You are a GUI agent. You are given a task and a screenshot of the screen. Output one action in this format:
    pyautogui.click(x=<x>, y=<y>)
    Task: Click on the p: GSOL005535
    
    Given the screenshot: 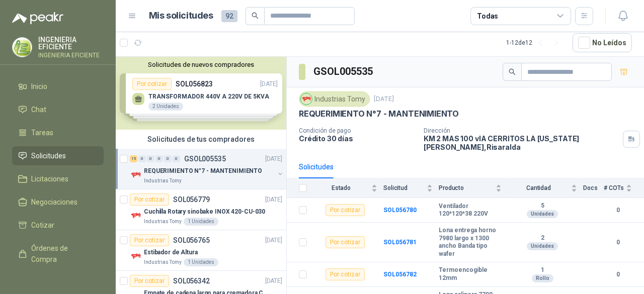 What is the action you would take?
    pyautogui.click(x=205, y=159)
    